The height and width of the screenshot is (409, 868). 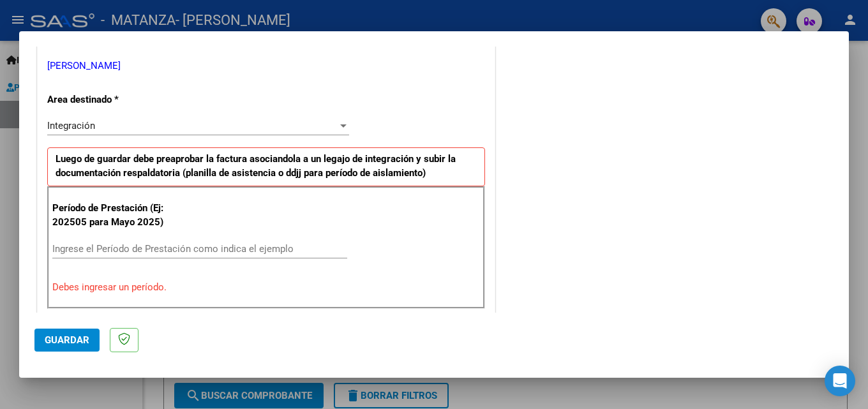 I want to click on strong: Luego de guardar debe preaprobar la factura asociandola a un legajo de integración y subir la doc..., so click(x=256, y=166).